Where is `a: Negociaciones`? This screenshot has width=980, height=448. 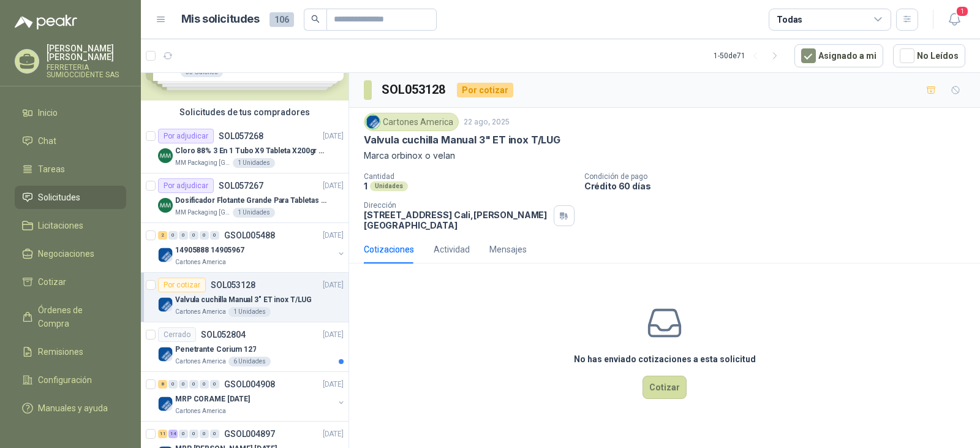 a: Negociaciones is located at coordinates (70, 253).